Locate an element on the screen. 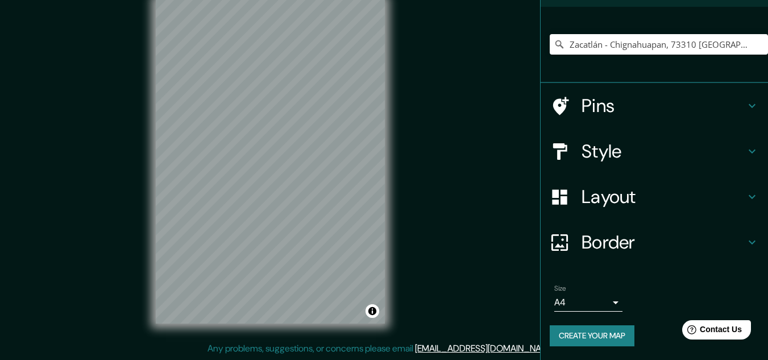 This screenshot has height=360, width=768. div: Border is located at coordinates (654, 242).